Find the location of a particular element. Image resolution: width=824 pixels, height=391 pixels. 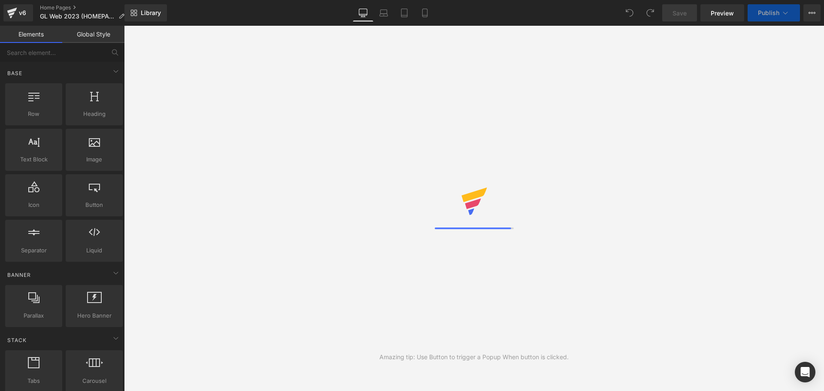

button: Publish is located at coordinates (774, 13).